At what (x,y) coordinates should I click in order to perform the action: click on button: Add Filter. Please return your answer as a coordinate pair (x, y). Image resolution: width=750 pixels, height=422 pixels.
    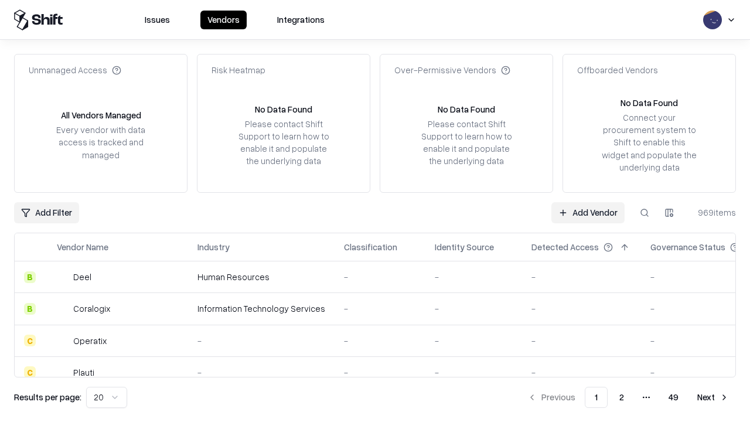
    Looking at the image, I should click on (46, 213).